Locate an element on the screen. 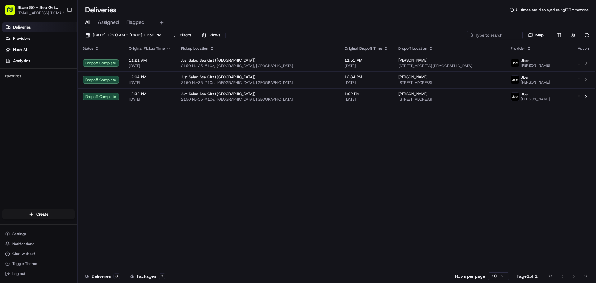 The image size is (596, 283). button: Notifications is located at coordinates (38, 244).